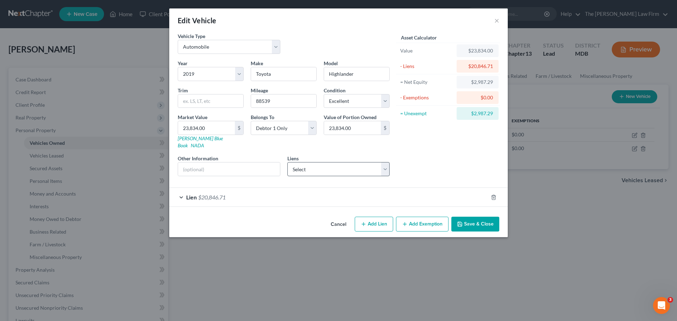 Image resolution: width=677 pixels, height=321 pixels. I want to click on label: Value of Portion Owned, so click(350, 117).